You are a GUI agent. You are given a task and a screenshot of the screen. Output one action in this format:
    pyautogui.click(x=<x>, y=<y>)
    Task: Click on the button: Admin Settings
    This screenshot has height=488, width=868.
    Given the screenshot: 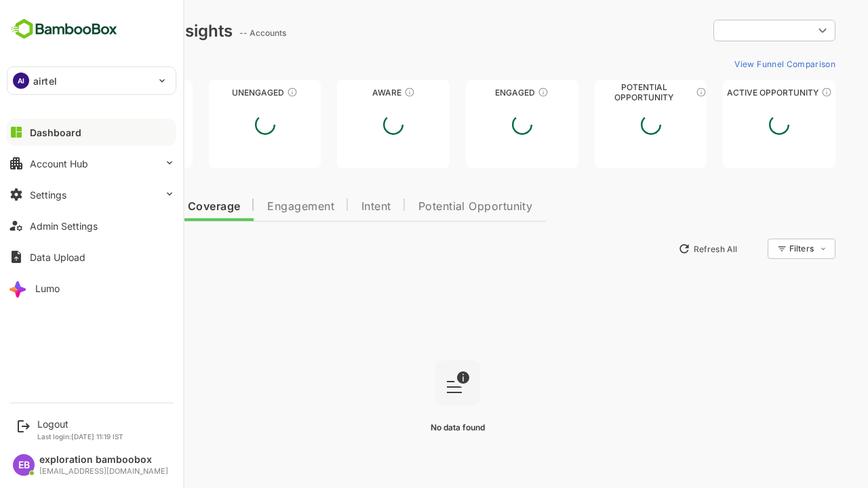 What is the action you would take?
    pyautogui.click(x=92, y=225)
    